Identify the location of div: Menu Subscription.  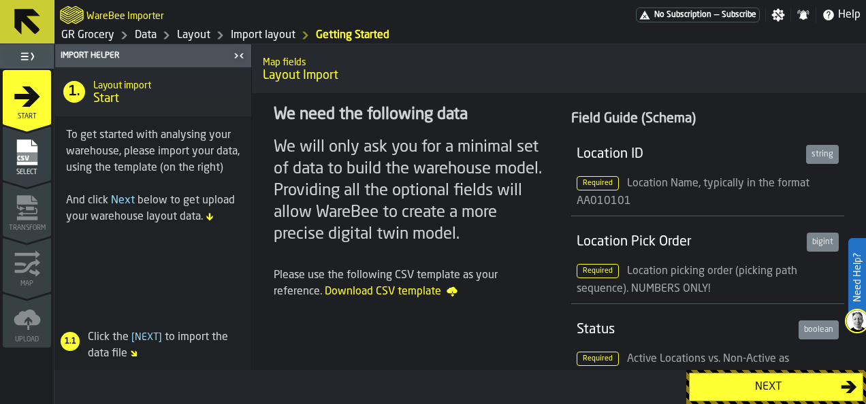
(697, 15).